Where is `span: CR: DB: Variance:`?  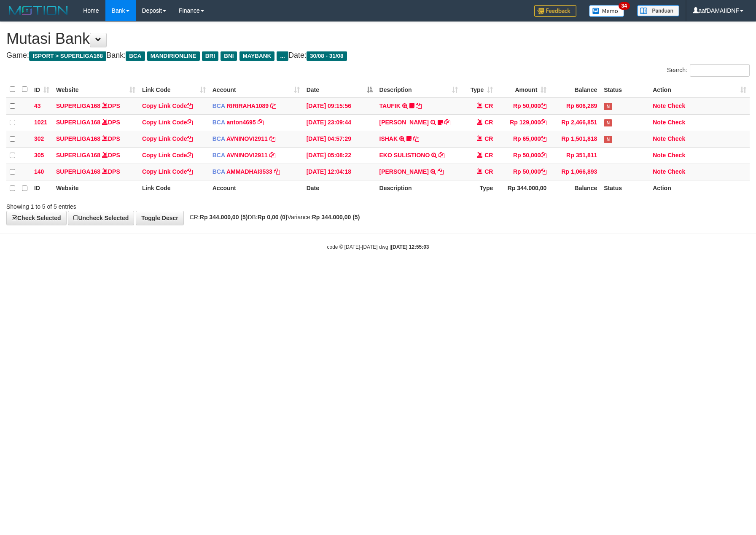
span: CR: DB: Variance: is located at coordinates (273, 217).